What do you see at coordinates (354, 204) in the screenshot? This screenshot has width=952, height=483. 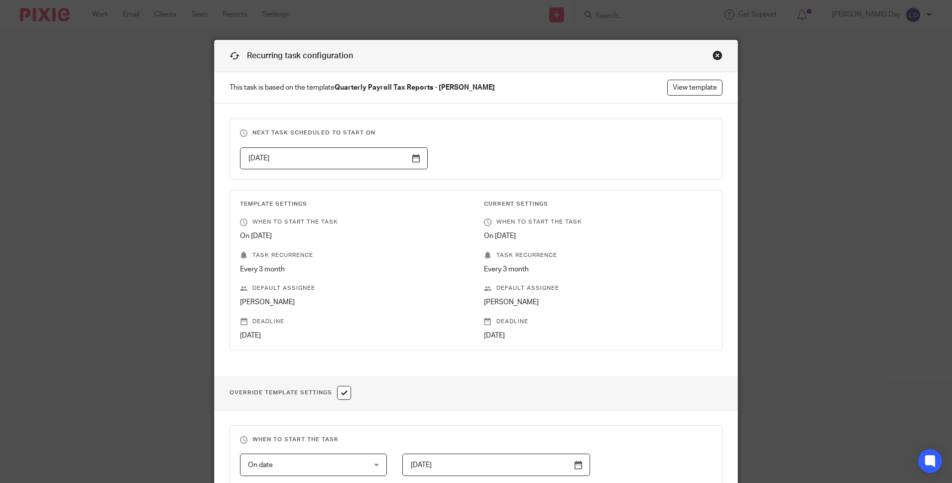 I see `h3: Template Settings` at bounding box center [354, 204].